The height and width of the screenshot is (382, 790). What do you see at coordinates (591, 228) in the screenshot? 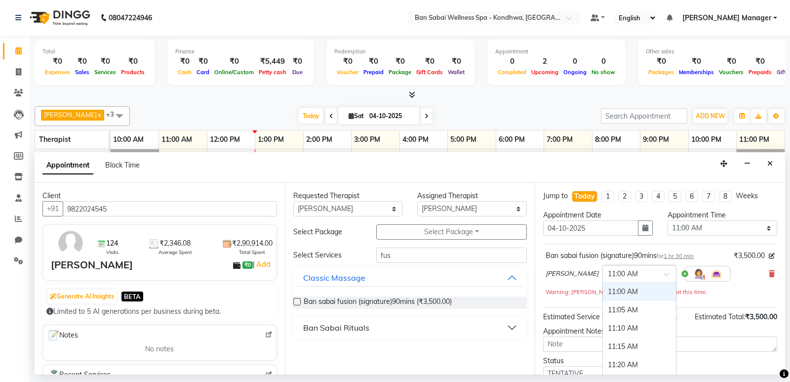
I see `input: yyyy-mm-dd` at bounding box center [591, 228].